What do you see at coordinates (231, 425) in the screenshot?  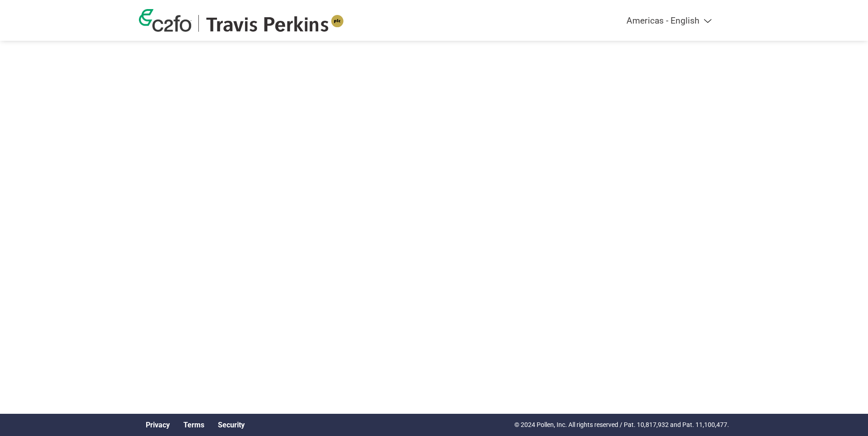 I see `a: Security` at bounding box center [231, 425].